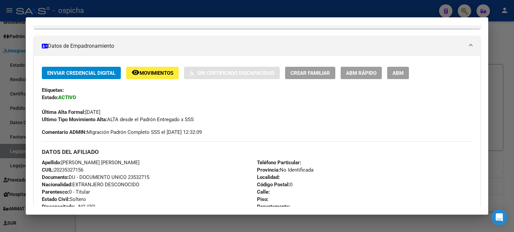  Describe the element at coordinates (279, 163) in the screenshot. I see `strong: Teléfono Particular:` at that location.